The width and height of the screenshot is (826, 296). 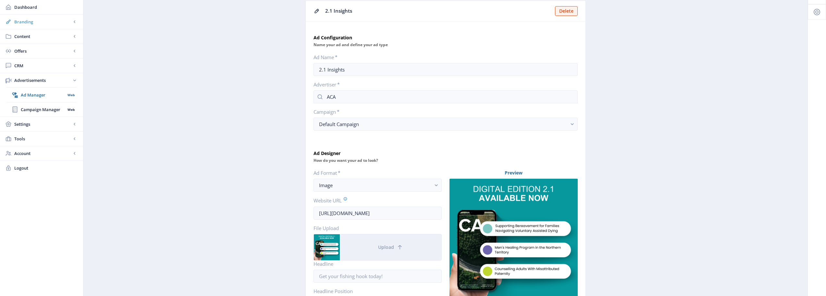 I want to click on span: Logout, so click(x=46, y=168).